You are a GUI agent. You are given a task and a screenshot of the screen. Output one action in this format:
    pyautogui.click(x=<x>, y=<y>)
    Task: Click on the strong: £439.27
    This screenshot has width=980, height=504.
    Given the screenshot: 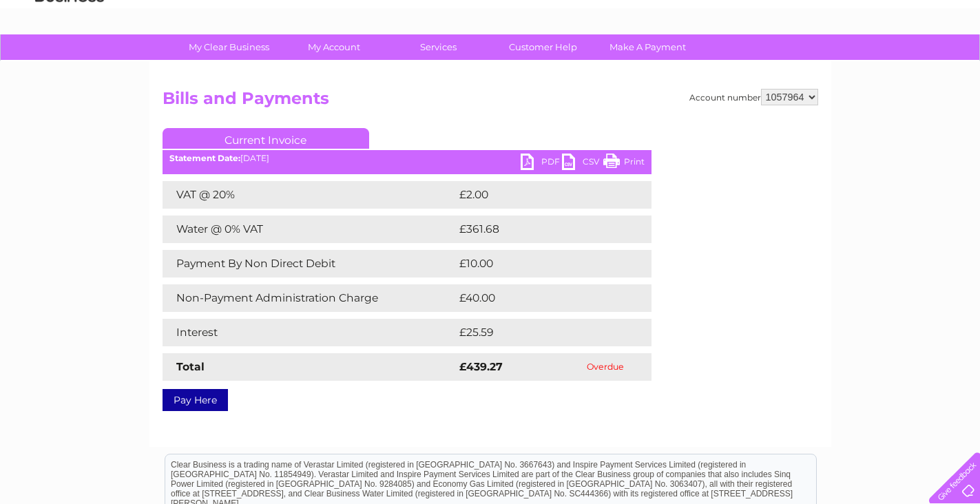 What is the action you would take?
    pyautogui.click(x=481, y=367)
    